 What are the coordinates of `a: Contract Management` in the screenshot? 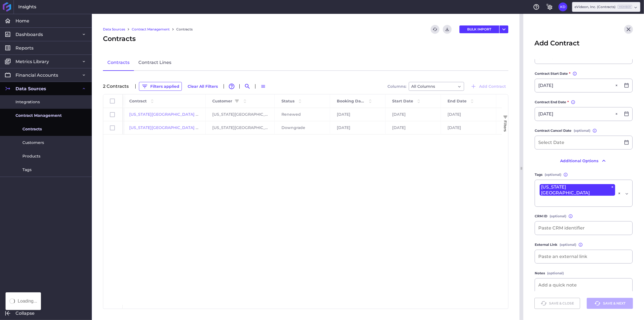 It's located at (151, 29).